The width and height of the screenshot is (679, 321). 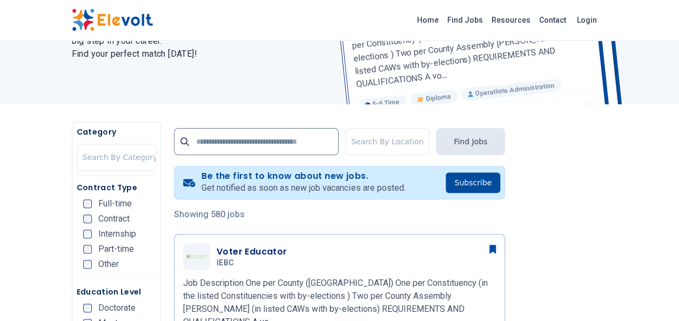 I want to click on span: IEBC, so click(x=225, y=263).